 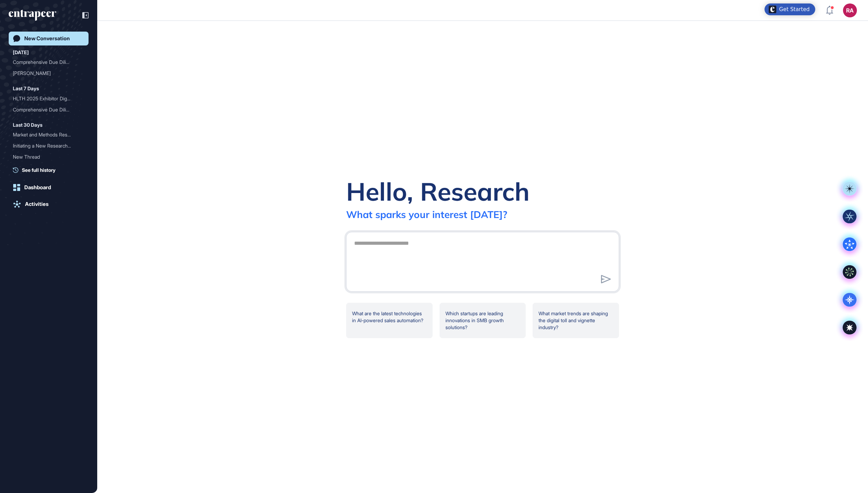 What do you see at coordinates (37, 187) in the screenshot?
I see `div: Dashboard` at bounding box center [37, 187].